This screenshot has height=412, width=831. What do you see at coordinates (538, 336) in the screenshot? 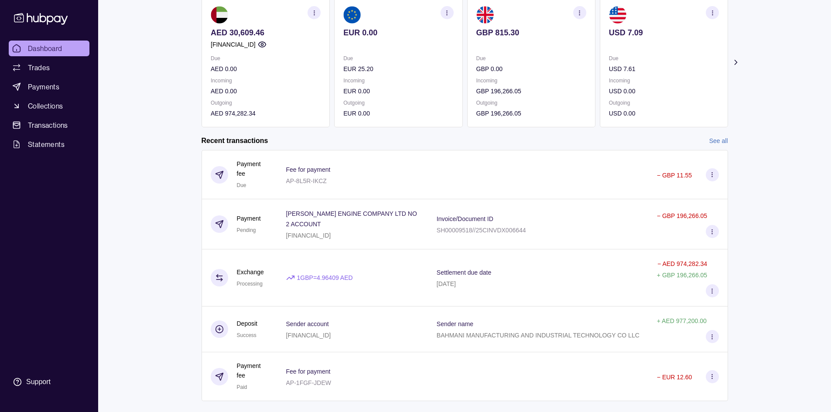
I see `p: BAHMANI MANUFACTURING AND INDUSTRIAL TECHNOLOGY CO LLC` at bounding box center [538, 336].